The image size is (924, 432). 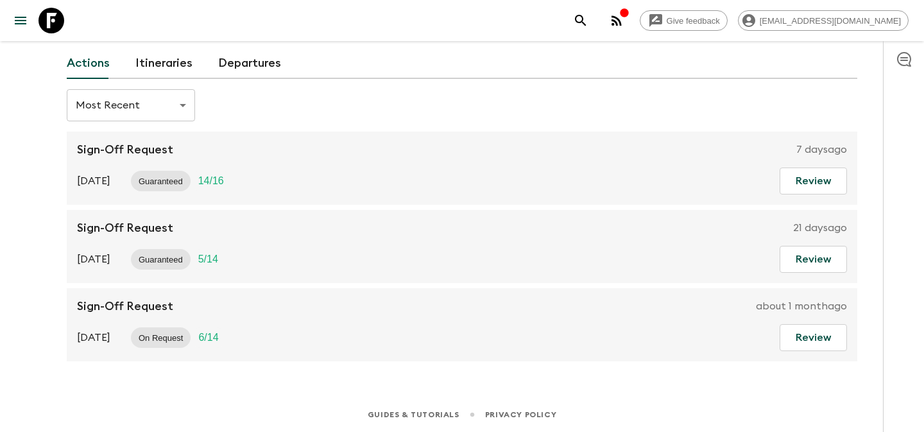 What do you see at coordinates (820, 228) in the screenshot?
I see `p: 21 days ago` at bounding box center [820, 228].